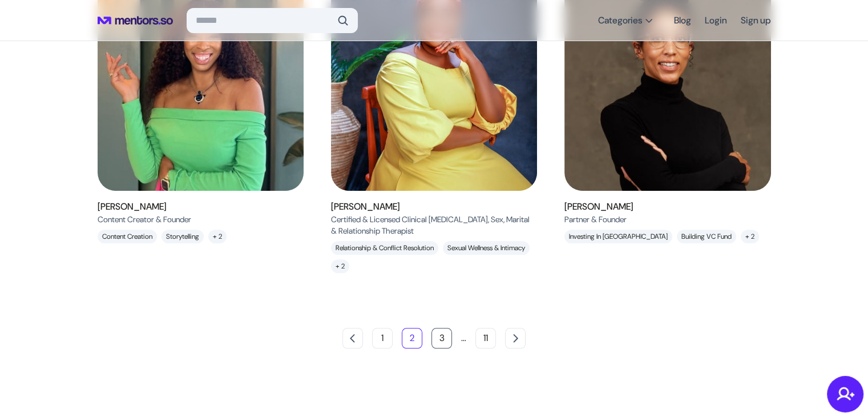  What do you see at coordinates (183, 236) in the screenshot?
I see `p: Storytelling` at bounding box center [183, 236].